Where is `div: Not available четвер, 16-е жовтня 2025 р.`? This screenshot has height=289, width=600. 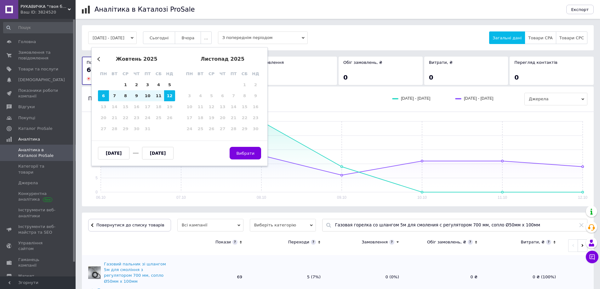
div: Not available четвер, 16-е жовтня 2025 р. is located at coordinates (136, 107).